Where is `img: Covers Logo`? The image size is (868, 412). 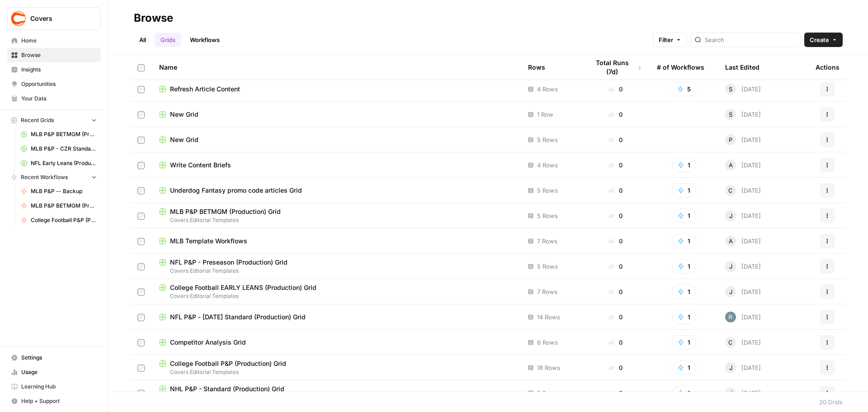 img: Covers Logo is located at coordinates (19, 19).